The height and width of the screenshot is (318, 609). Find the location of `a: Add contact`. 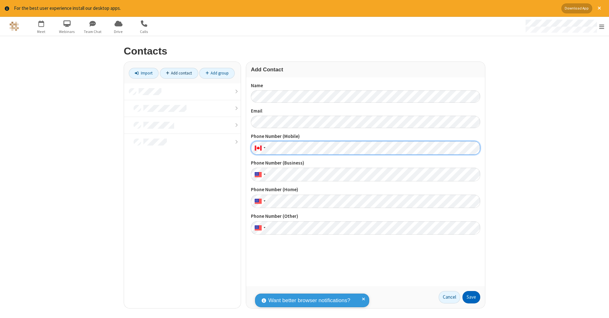

a: Add contact is located at coordinates (179, 73).